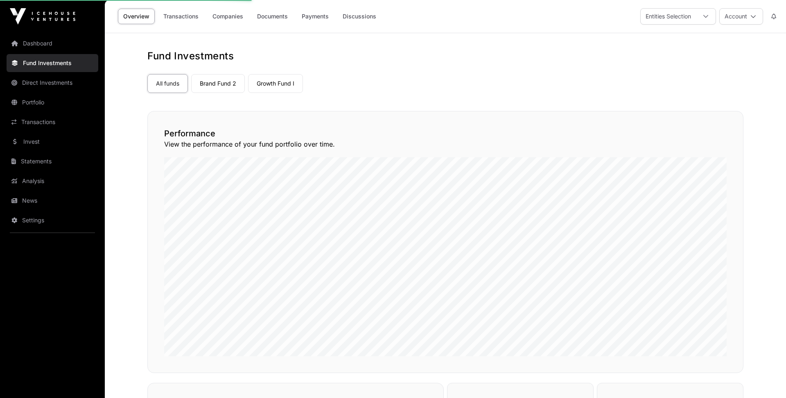 This screenshot has width=786, height=398. What do you see at coordinates (218, 83) in the screenshot?
I see `a: Brand Fund 2` at bounding box center [218, 83].